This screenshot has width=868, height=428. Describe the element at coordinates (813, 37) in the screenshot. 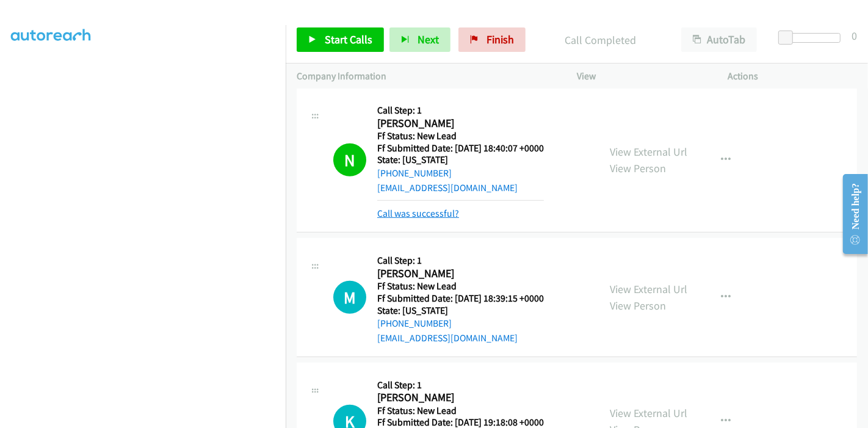

I see `div: Delay between calls (in seconds)` at that location.